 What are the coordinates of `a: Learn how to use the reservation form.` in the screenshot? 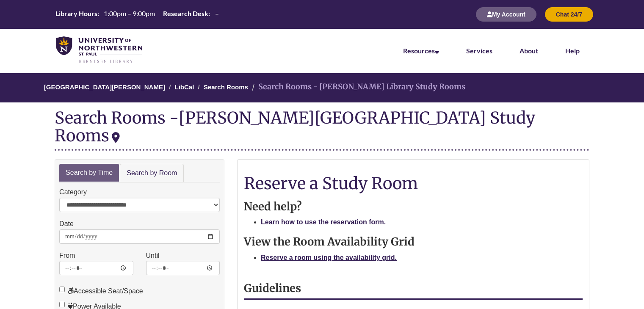 It's located at (323, 222).